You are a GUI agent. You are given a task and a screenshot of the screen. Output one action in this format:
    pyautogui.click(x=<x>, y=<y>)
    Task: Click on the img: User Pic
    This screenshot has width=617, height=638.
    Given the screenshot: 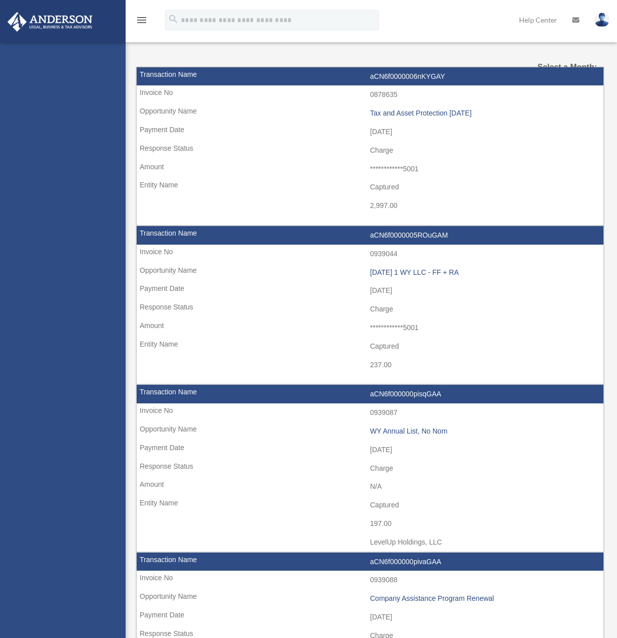 What is the action you would take?
    pyautogui.click(x=602, y=20)
    